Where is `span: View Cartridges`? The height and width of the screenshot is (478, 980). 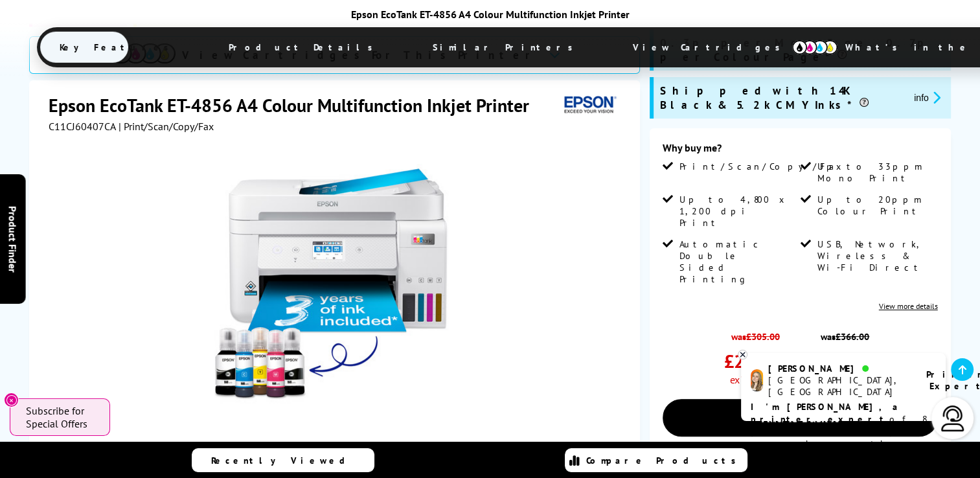 span: View Cartridges is located at coordinates (713, 47).